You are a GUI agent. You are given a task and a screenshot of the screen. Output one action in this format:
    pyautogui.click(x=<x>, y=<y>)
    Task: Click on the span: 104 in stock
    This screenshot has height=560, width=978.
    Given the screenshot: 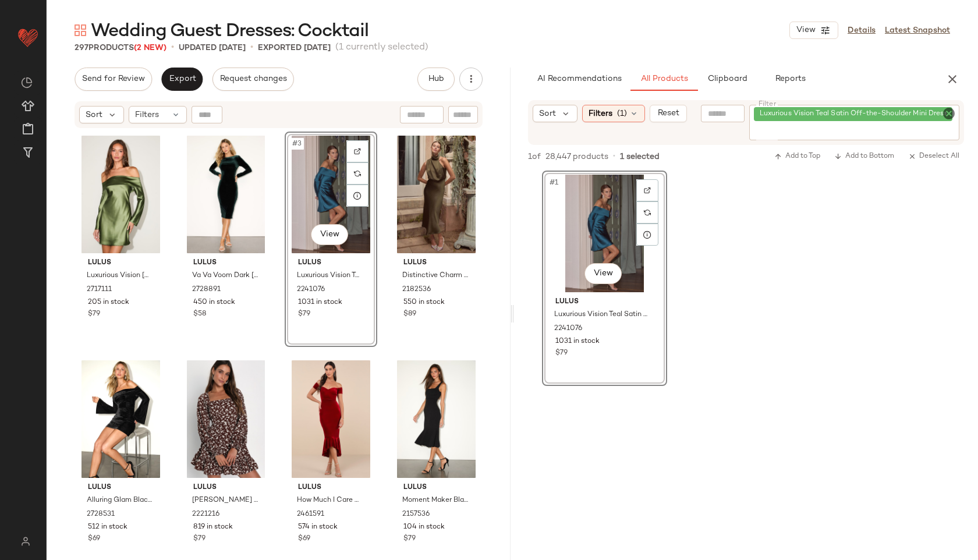 What is the action you would take?
    pyautogui.click(x=424, y=527)
    